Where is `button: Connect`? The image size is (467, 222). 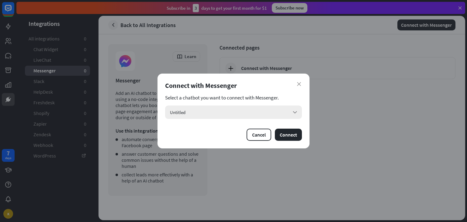 button: Connect is located at coordinates (288, 135).